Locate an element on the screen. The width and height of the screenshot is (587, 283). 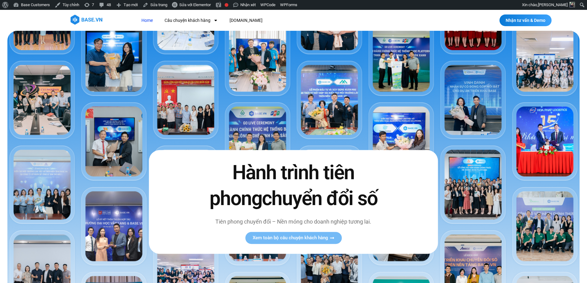
span: Xem toàn bộ câu chuyện khách hàng is located at coordinates (290, 238).